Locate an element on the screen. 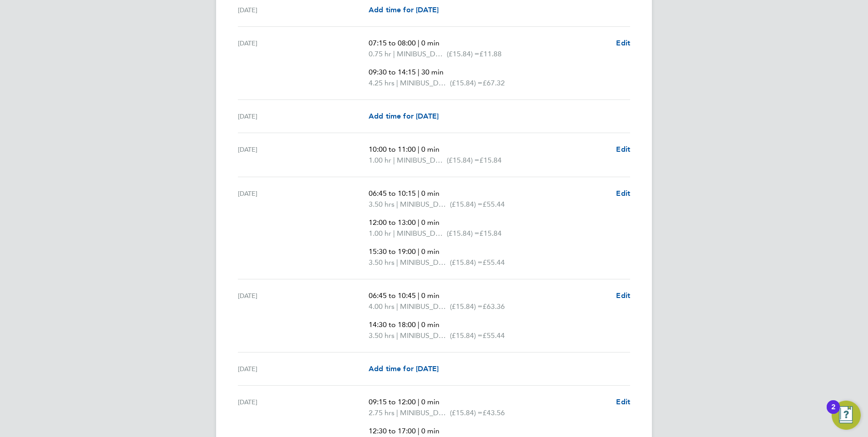 This screenshot has width=868, height=437. span: 4.25 hrs is located at coordinates (381, 82).